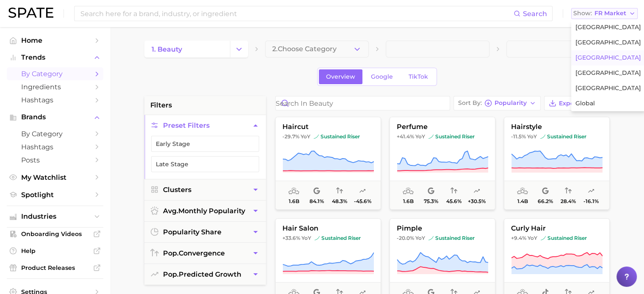 Image resolution: width=644 pixels, height=294 pixels. Describe the element at coordinates (55, 234) in the screenshot. I see `span: Onboarding Videos` at that location.